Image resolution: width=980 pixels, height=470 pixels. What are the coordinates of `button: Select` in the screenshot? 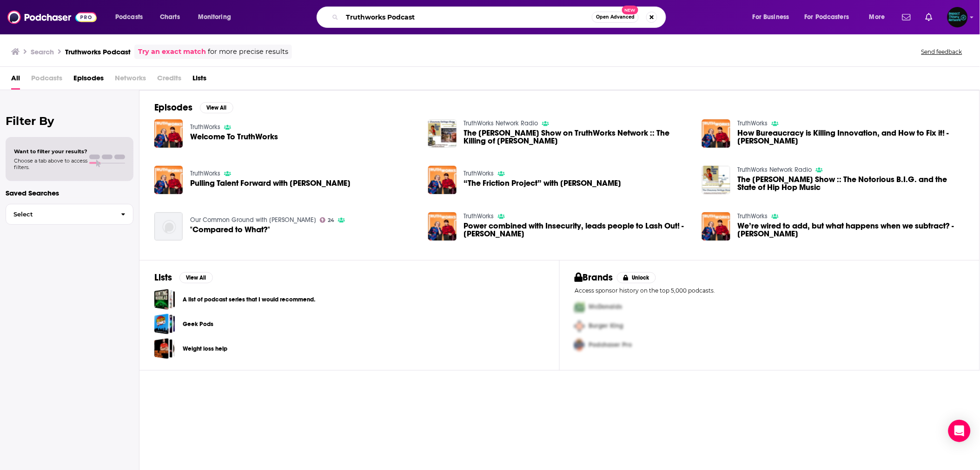 It's located at (70, 214).